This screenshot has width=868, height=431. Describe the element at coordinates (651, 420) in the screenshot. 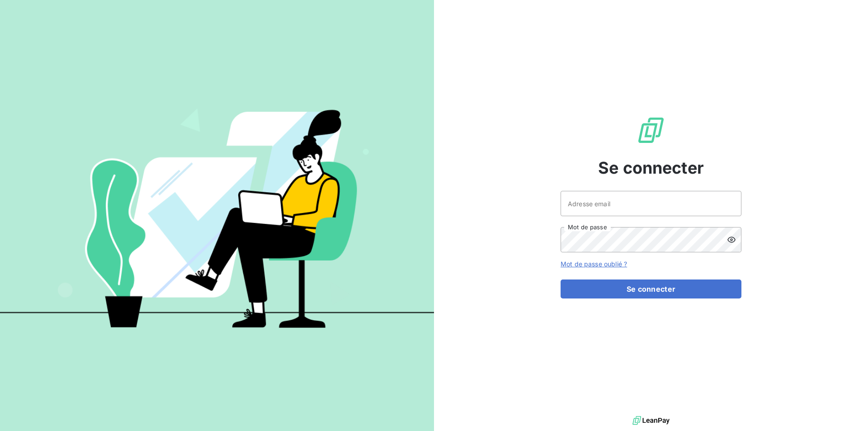

I see `img: logo` at that location.